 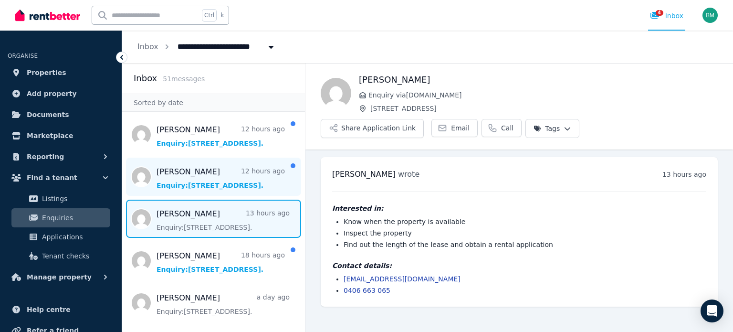 I want to click on span: Tags, so click(x=547, y=128).